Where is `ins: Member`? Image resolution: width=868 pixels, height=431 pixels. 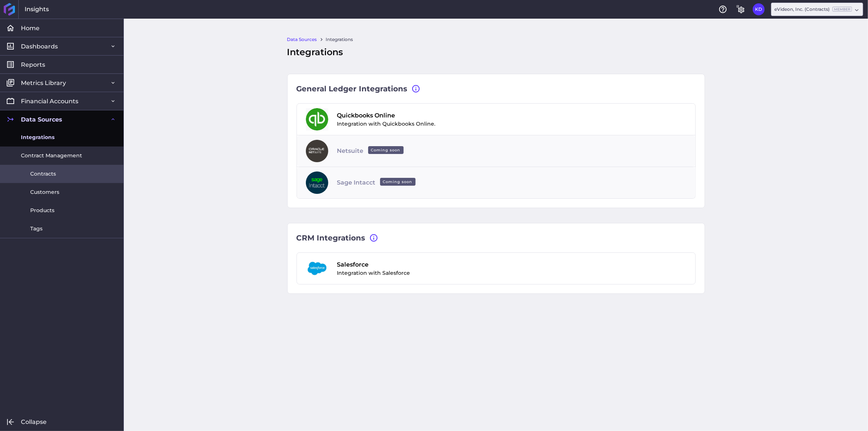
ins: Member is located at coordinates (842, 9).